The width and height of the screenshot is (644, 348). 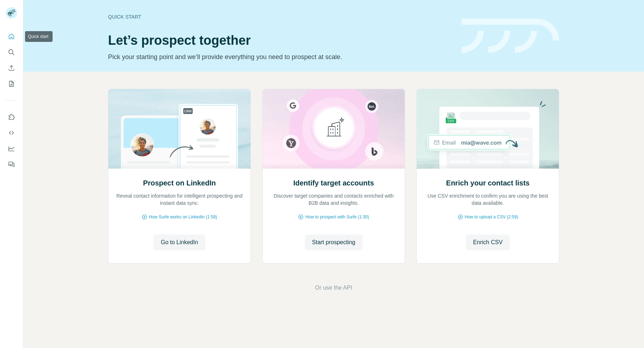 What do you see at coordinates (179, 242) in the screenshot?
I see `button: Go to LinkedIn` at bounding box center [179, 242].